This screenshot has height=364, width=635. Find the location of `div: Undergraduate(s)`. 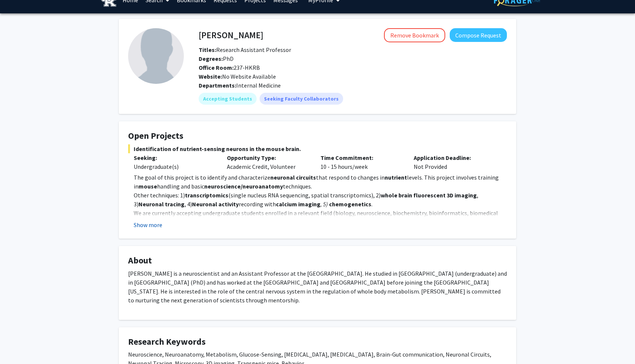

div: Undergraduate(s) is located at coordinates (175, 167).